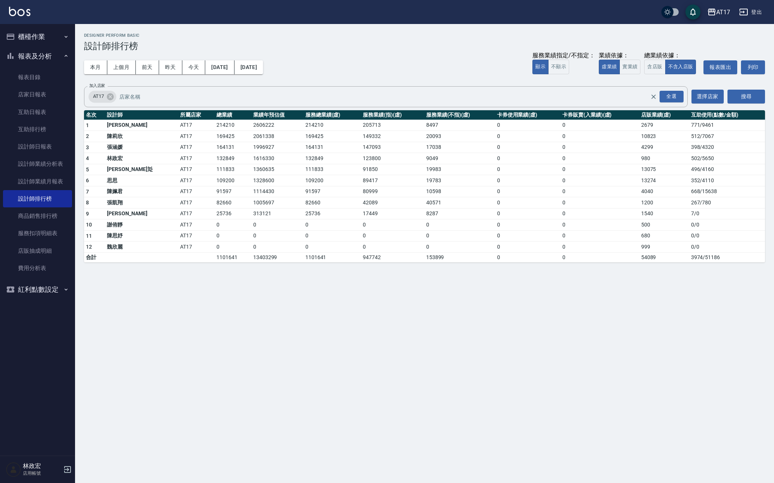 The height and width of the screenshot is (483, 774). Describe the element at coordinates (459, 181) in the screenshot. I see `td: 19783` at that location.